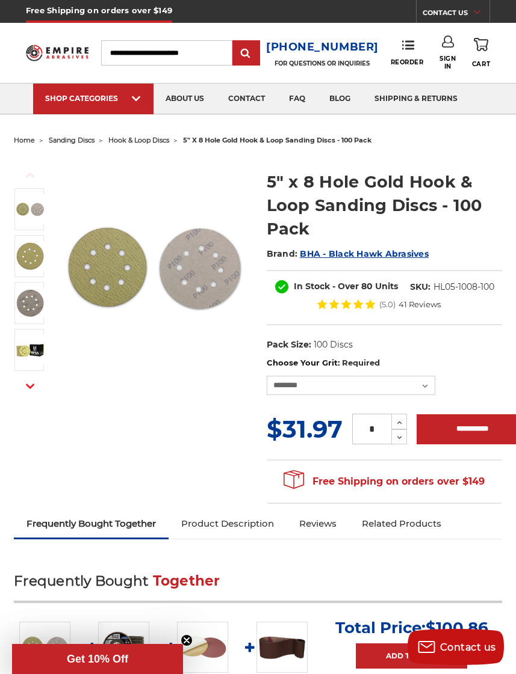 This screenshot has height=674, width=516. What do you see at coordinates (384, 482) in the screenshot?
I see `span: Free Shipping on orders over $149` at bounding box center [384, 482].